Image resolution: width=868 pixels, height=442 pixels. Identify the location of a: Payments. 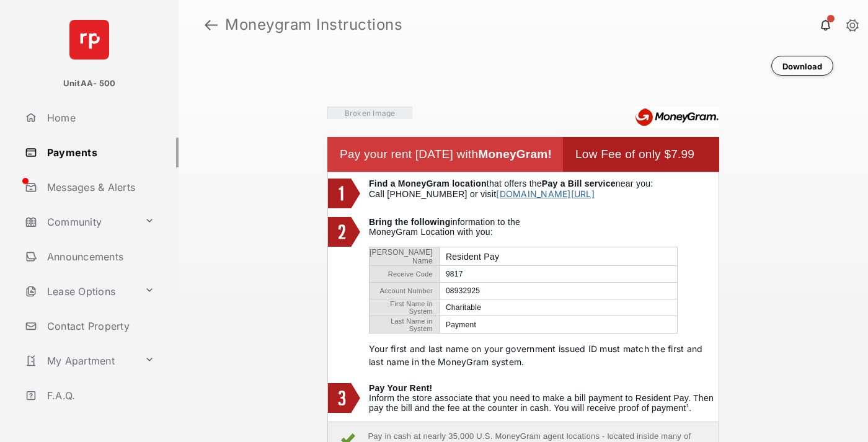
(99, 153).